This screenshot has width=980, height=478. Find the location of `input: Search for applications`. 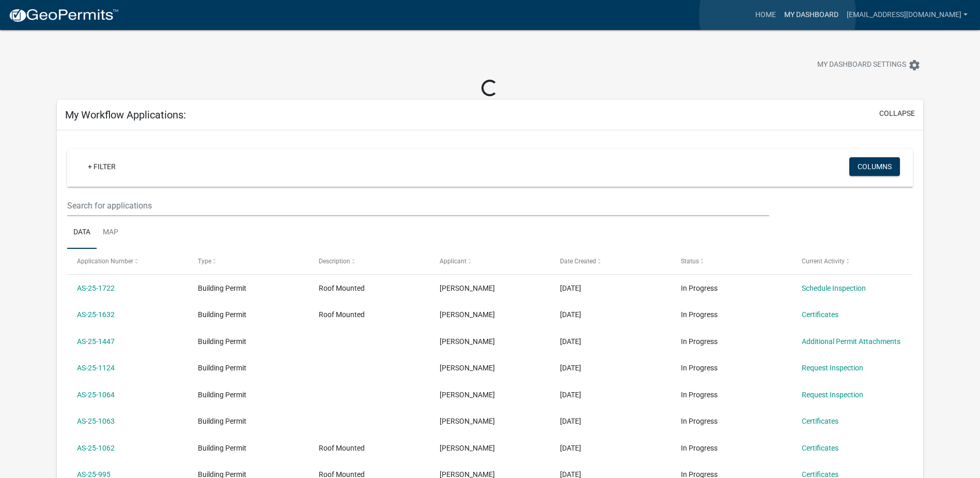

input: Search for applications is located at coordinates (418, 206).